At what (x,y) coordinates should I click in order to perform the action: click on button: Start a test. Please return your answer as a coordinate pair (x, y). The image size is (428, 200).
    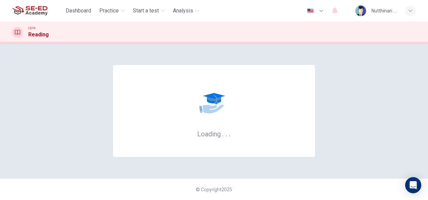
    Looking at the image, I should click on (149, 11).